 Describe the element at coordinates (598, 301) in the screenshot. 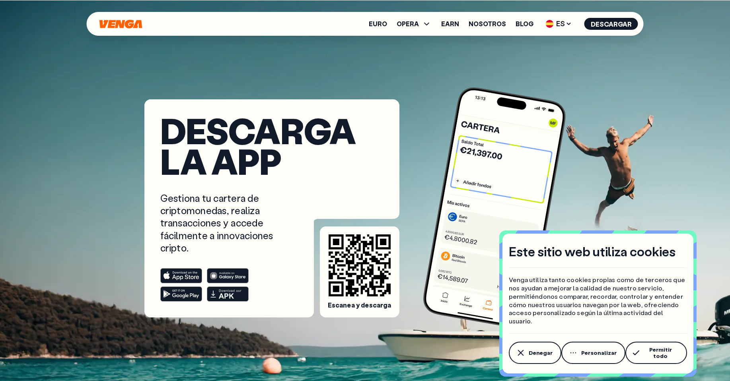

I see `p: Venga utiliza tanto cookies propias como de terceros que nos ayudan a mejorar la calidad de nuest...` at that location.